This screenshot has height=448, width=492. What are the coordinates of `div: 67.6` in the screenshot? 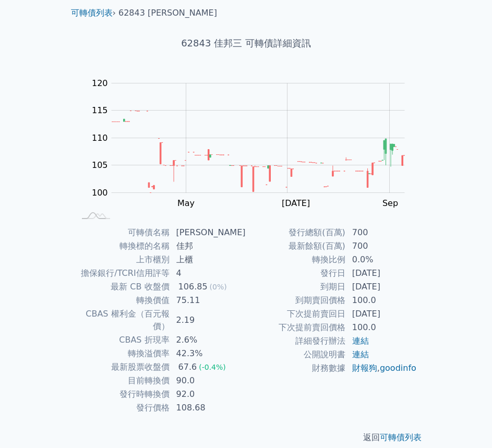 It's located at (188, 367).